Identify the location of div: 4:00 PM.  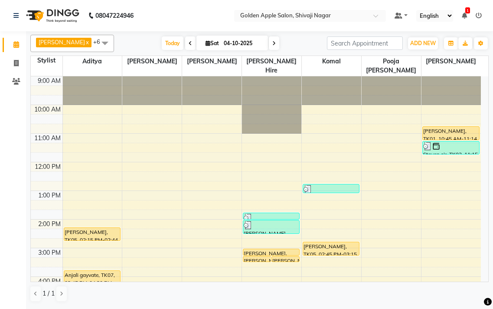
(49, 281).